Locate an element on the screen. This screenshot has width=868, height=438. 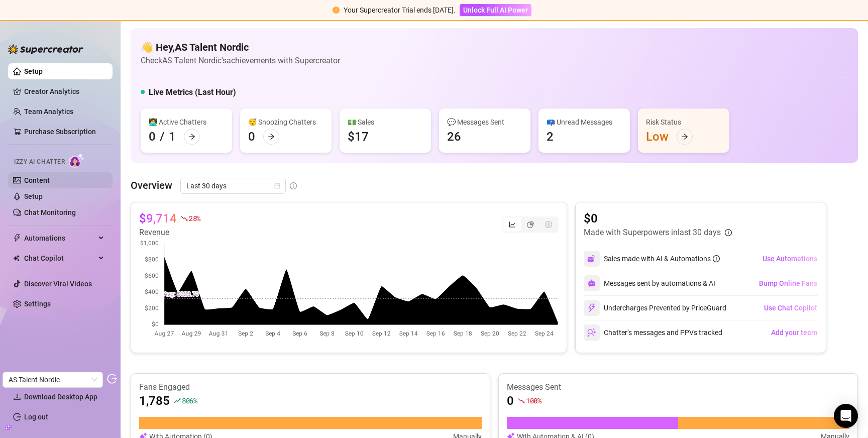
article: $0 is located at coordinates (657, 219).